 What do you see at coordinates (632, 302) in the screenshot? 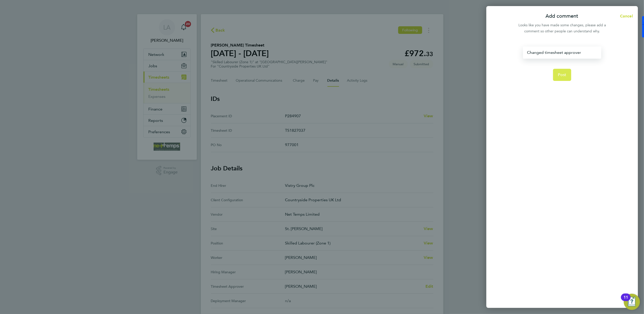
I see `button: Open Resource Center, 11 new notifications` at bounding box center [632, 302].